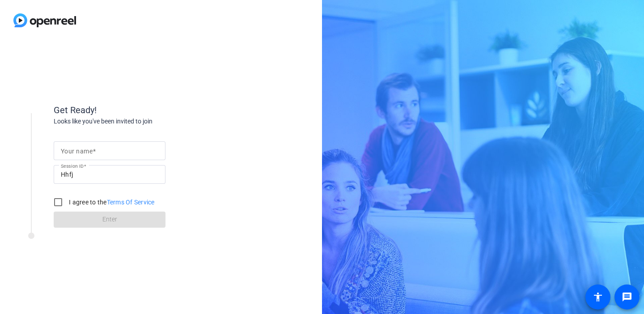 This screenshot has height=314, width=644. Describe the element at coordinates (627, 297) in the screenshot. I see `mat-icon: message` at that location.